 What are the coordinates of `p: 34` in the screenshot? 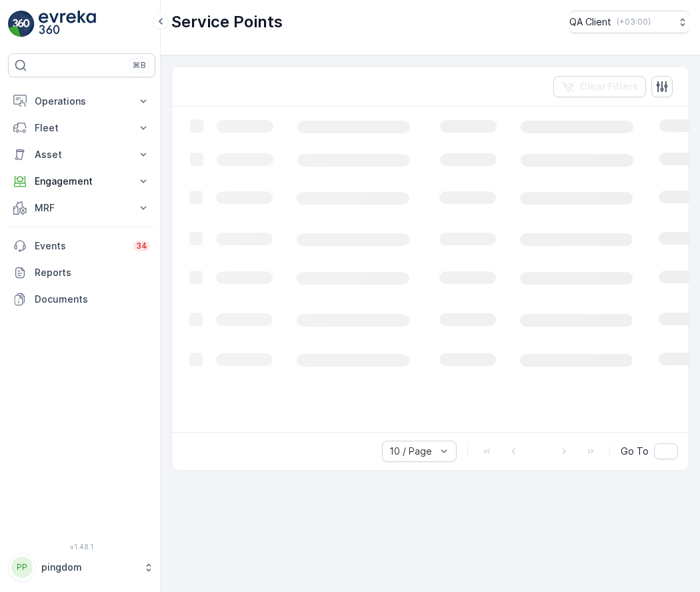 It's located at (141, 246).